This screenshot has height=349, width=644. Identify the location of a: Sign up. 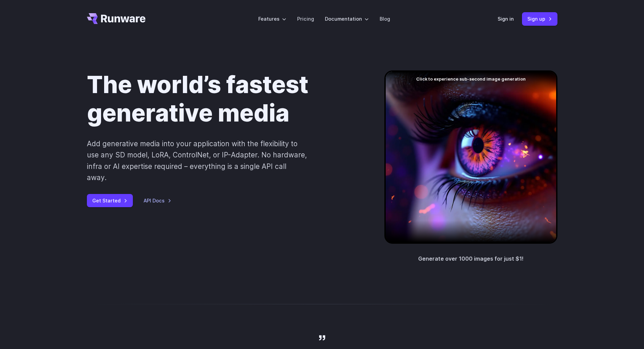
(540, 19).